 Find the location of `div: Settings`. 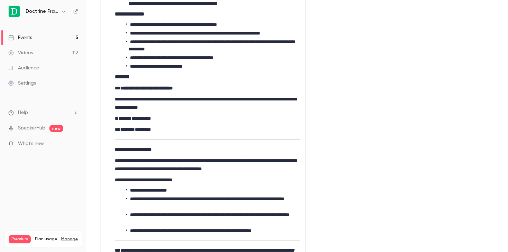

div: Settings is located at coordinates (22, 83).